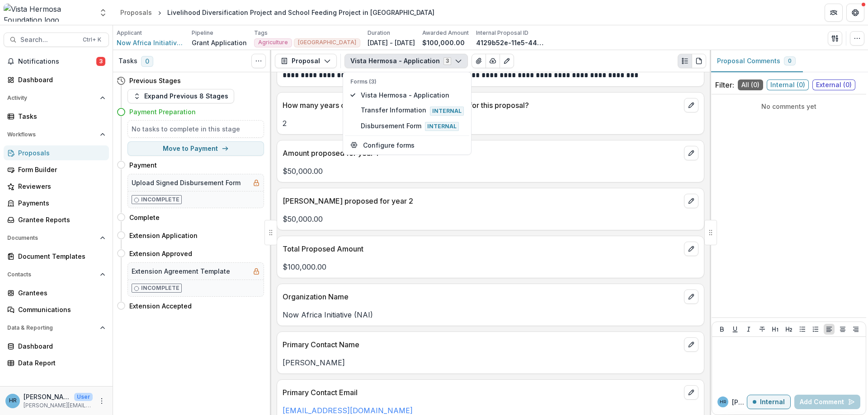 The image size is (868, 415). I want to click on span: Disbursement Form, so click(412, 126).